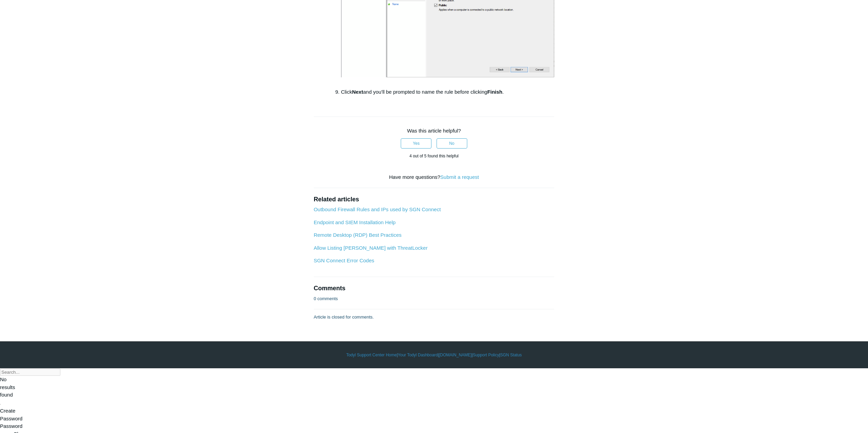 This screenshot has width=868, height=433. I want to click on a: Endpoint and SIEM Installation Help, so click(355, 222).